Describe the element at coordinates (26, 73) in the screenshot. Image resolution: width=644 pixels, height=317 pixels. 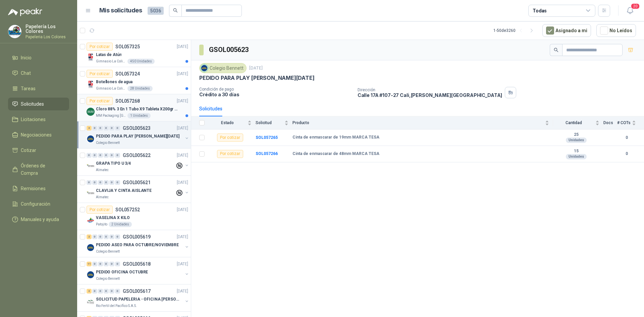
I see `span: Chat` at that location.